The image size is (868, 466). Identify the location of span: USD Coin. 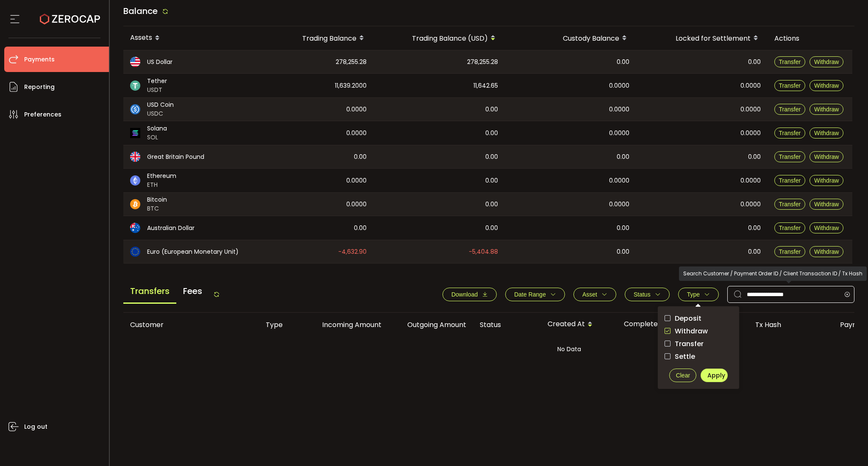
(160, 105).